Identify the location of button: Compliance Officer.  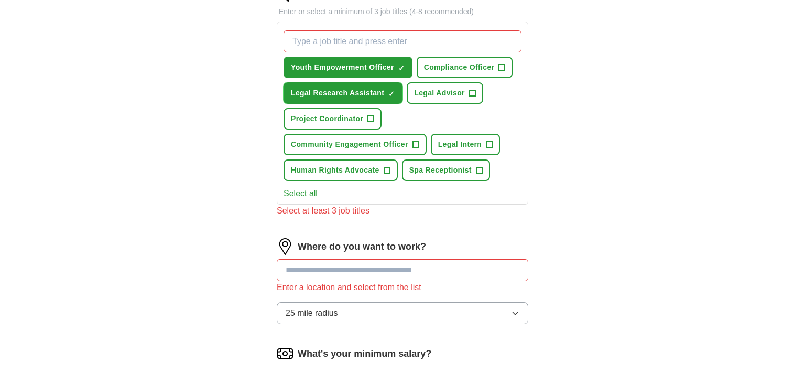
(465, 67).